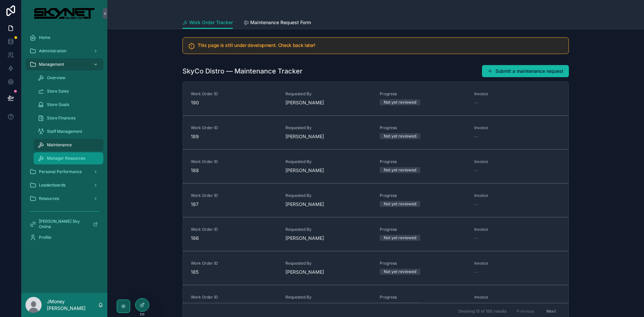 Image resolution: width=644 pixels, height=317 pixels. What do you see at coordinates (525, 71) in the screenshot?
I see `button: Submit a maintenance request` at bounding box center [525, 71].